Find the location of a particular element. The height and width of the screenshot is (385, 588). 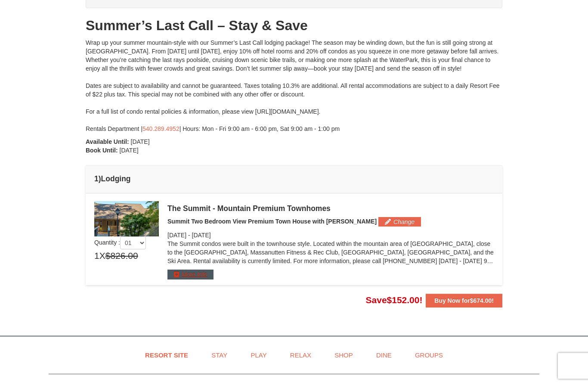

h1: Summer’s Last Call – Stay & Save is located at coordinates (294, 26).